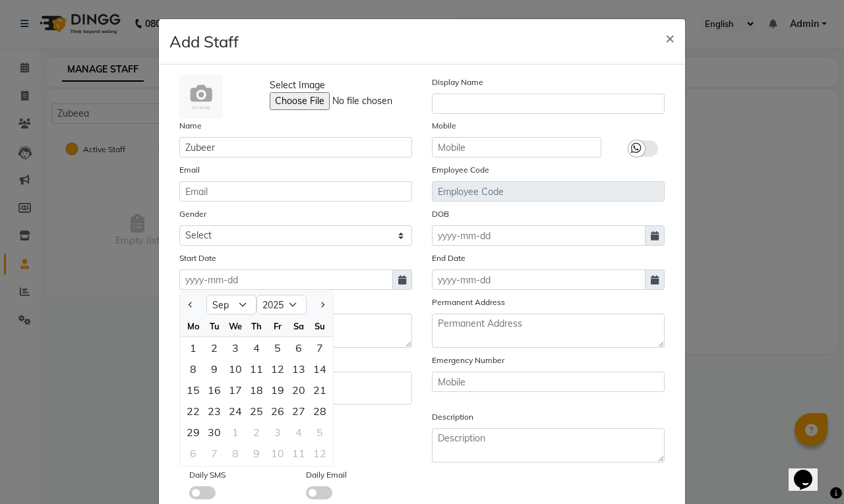  I want to click on div: 21, so click(320, 390).